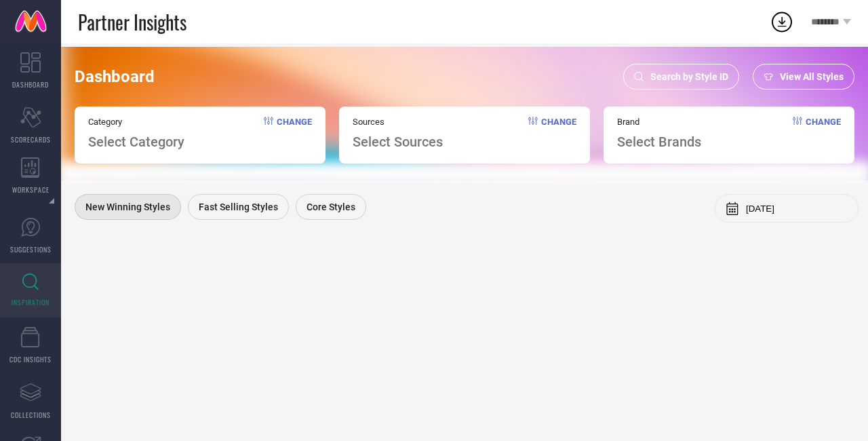  I want to click on span: INSPIRATION, so click(30, 302).